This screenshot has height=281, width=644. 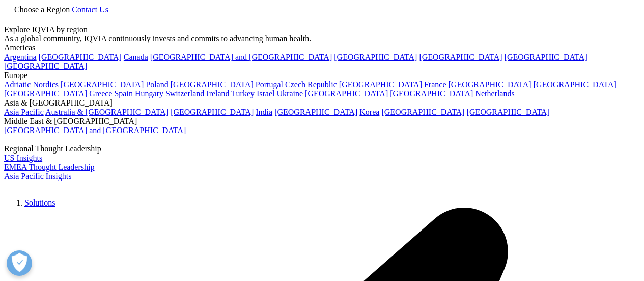 What do you see at coordinates (436, 84) in the screenshot?
I see `a: France` at bounding box center [436, 84].